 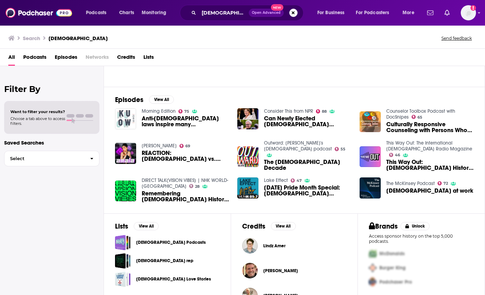 What do you see at coordinates (266, 13) in the screenshot?
I see `span: Open Advanced` at bounding box center [266, 13].